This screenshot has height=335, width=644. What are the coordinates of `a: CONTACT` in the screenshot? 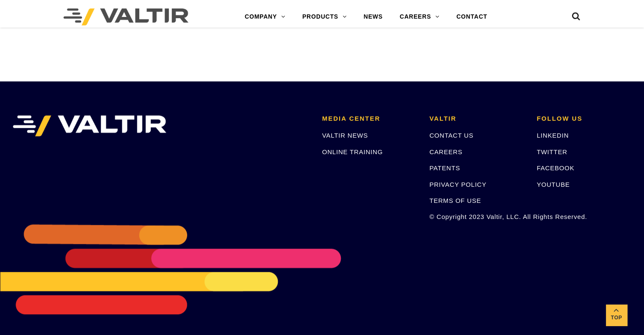 It's located at (471, 17).